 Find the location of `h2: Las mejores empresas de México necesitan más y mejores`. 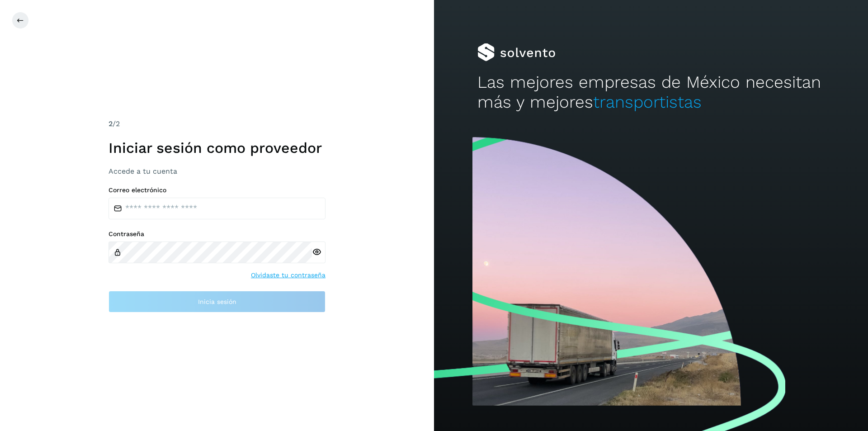

h2: Las mejores empresas de México necesitan más y mejores is located at coordinates (651, 93).